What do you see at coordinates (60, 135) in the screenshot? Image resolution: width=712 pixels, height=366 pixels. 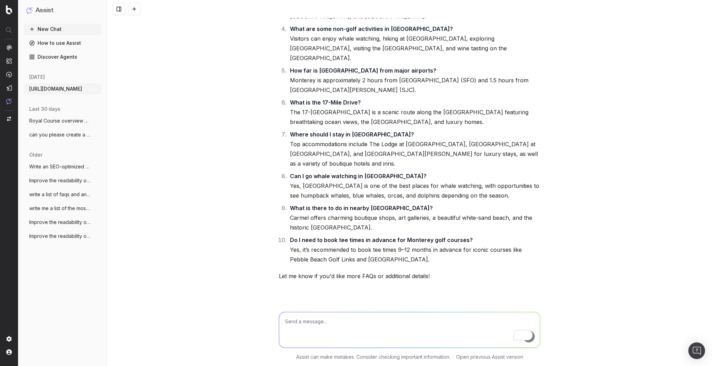 I see `span: can you please create a list of all page` at bounding box center [60, 135].